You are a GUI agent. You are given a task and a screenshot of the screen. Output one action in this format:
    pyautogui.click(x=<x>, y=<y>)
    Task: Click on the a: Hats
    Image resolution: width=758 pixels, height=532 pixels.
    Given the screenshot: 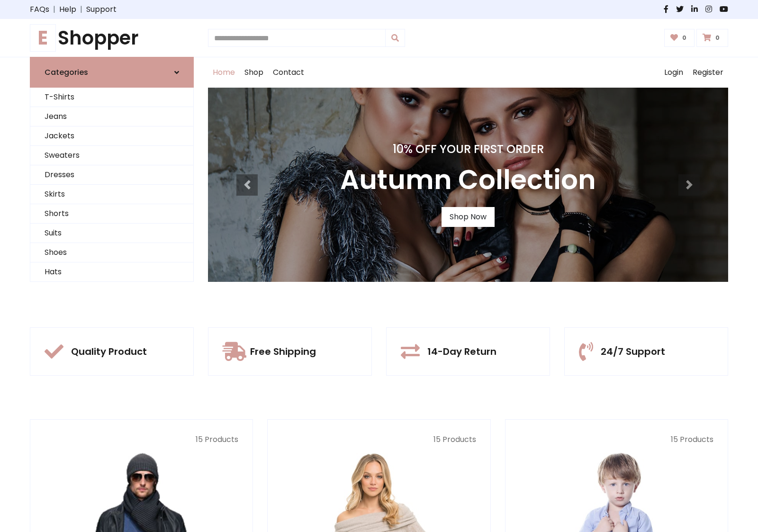 What is the action you would take?
    pyautogui.click(x=112, y=272)
    